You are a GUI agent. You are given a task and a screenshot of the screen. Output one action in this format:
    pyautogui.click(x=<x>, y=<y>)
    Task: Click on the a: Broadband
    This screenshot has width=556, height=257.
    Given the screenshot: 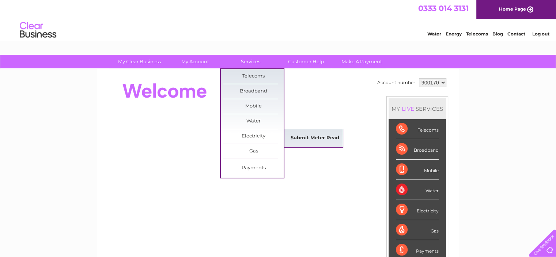 What is the action you would take?
    pyautogui.click(x=253, y=91)
    